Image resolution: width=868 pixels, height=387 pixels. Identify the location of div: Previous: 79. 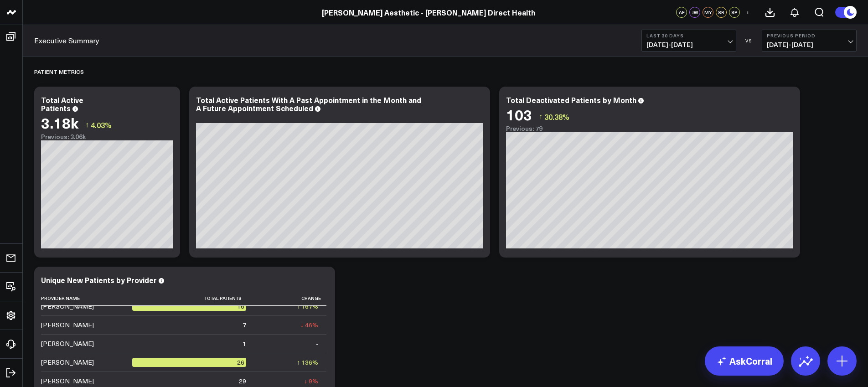
(650, 129).